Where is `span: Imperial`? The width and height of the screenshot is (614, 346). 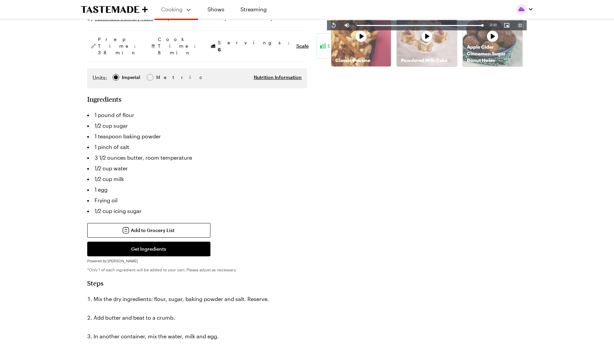 span: Imperial is located at coordinates (131, 77).